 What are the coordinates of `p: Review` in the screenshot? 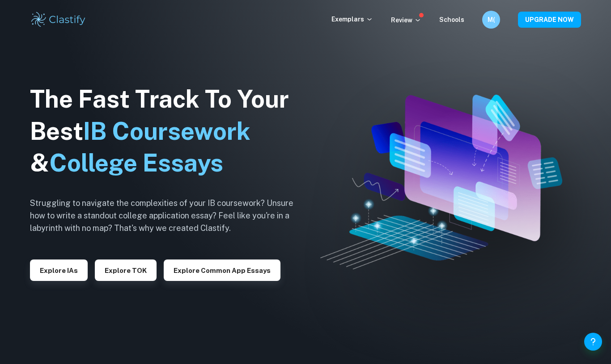 It's located at (406, 20).